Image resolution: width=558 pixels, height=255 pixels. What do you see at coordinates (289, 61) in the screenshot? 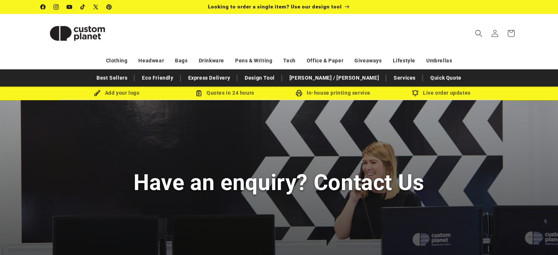
I see `a: Tech` at bounding box center [289, 61].